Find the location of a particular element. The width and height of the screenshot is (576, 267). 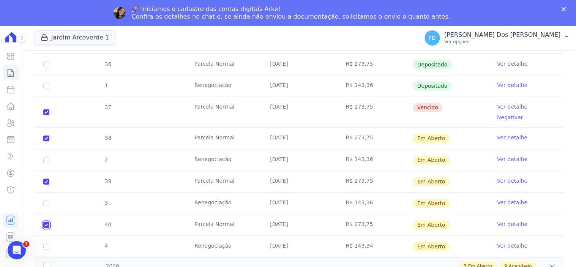

button: Jardim Arcoverde 1 is located at coordinates (75, 38).